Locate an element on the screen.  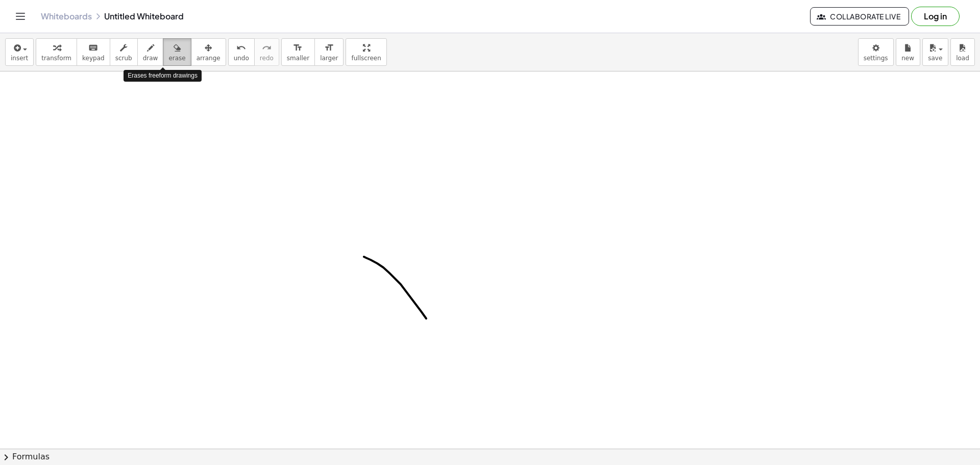
button: erase is located at coordinates (177, 52).